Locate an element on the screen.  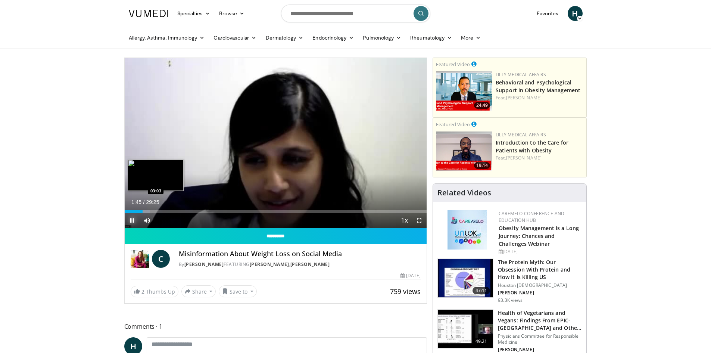
a: Introduction to the Care for Patients with Obesity is located at coordinates (532, 146).